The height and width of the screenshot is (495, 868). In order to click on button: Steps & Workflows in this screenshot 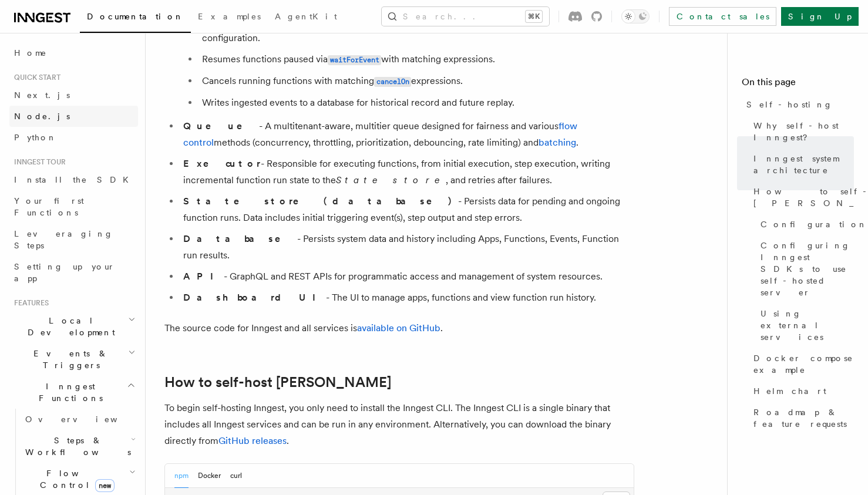, I will do `click(79, 446)`.